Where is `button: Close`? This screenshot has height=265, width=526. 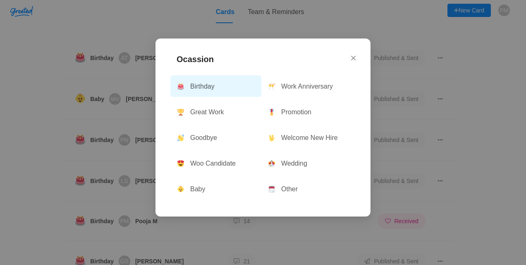 button: Close is located at coordinates (353, 58).